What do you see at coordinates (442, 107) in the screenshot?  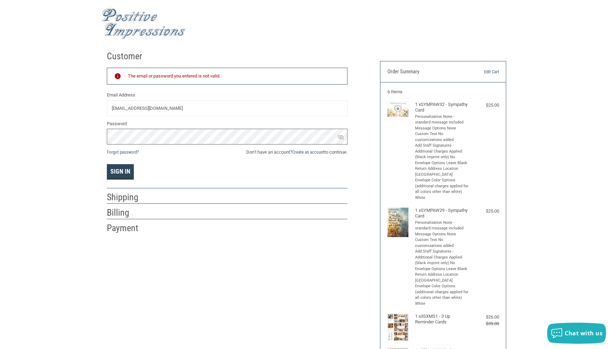 I see `h4: 1 x SYMPAW32 - Sympathy Card` at bounding box center [442, 107].